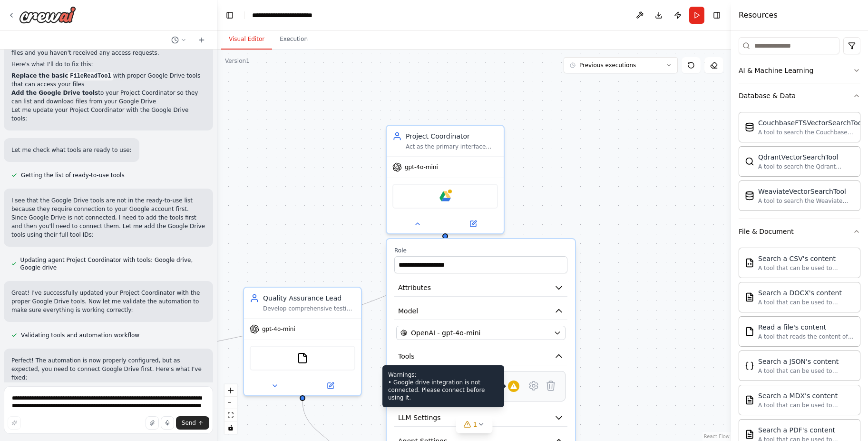 This screenshot has width=868, height=441. What do you see at coordinates (767, 232) in the screenshot?
I see `div: File & Document` at bounding box center [767, 232].